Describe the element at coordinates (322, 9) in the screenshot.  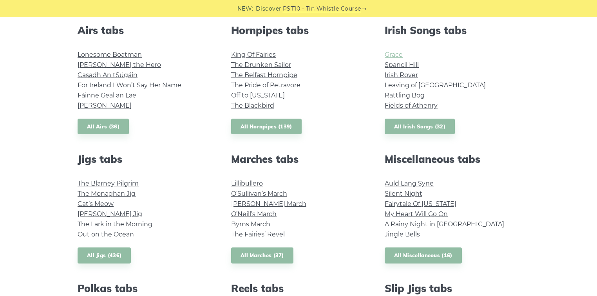
I see `a: PST10 - Tin Whistle Course` at that location.